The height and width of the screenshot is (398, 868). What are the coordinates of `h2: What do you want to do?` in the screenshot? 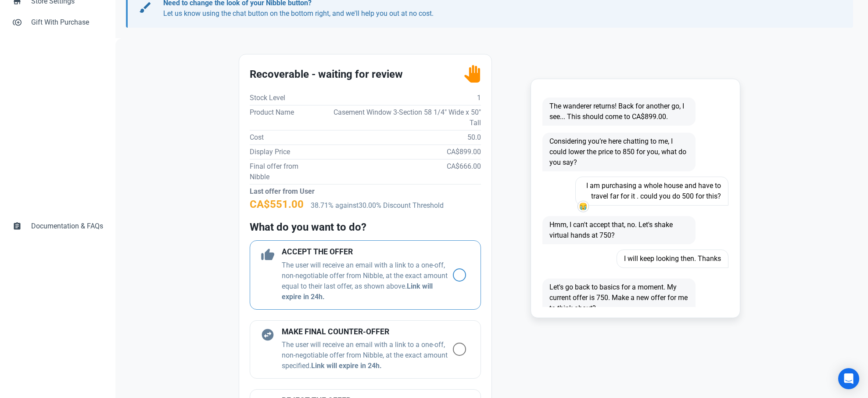 It's located at (365, 227).